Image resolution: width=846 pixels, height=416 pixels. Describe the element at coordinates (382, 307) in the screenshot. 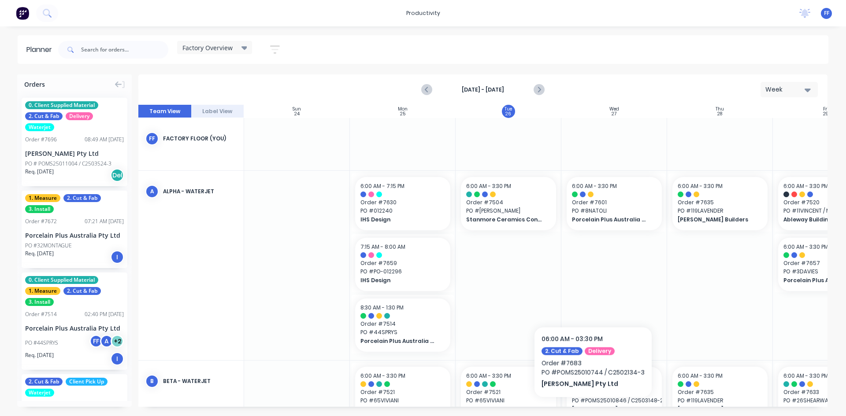

I see `span: 8:30 AM - 1:30 PM` at that location.